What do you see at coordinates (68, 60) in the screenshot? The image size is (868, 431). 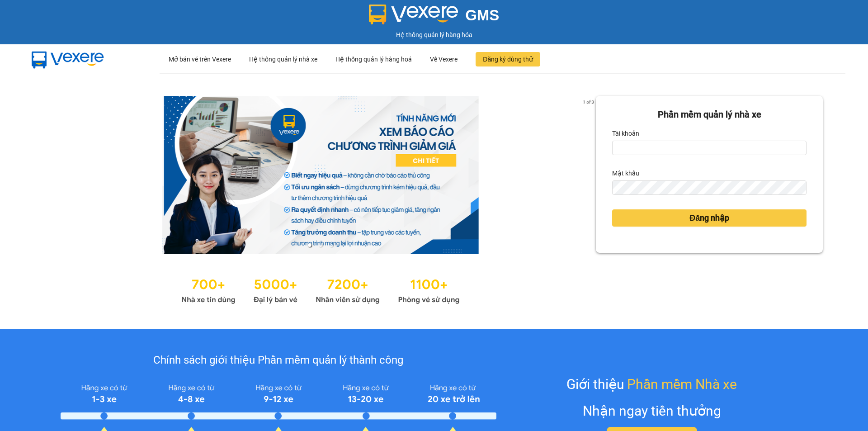 I see `img: mbUUG5Q.png` at bounding box center [68, 60].